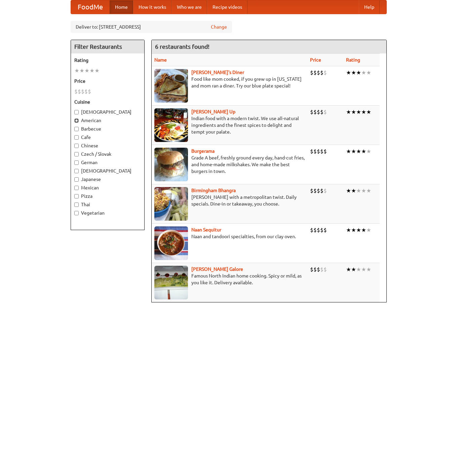  Describe the element at coordinates (171, 164) in the screenshot. I see `img: burgerama.jpg` at that location.